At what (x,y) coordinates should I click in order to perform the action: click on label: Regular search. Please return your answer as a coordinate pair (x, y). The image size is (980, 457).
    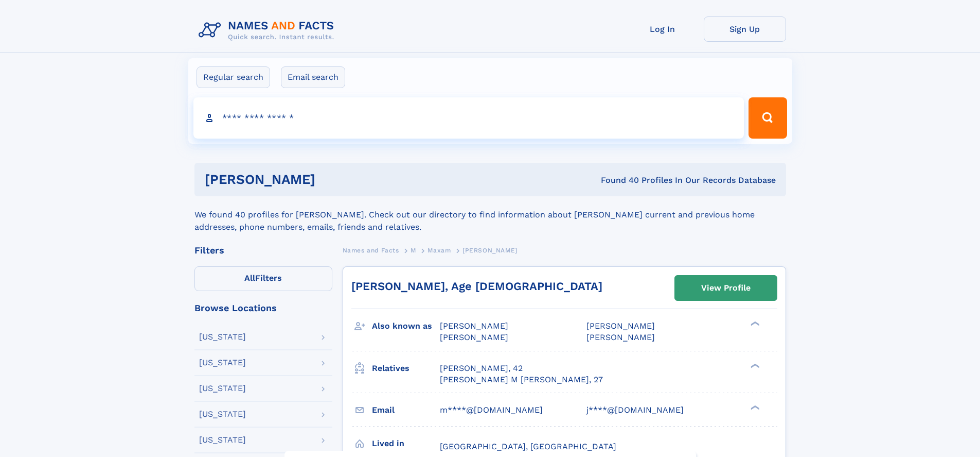
    Looking at the image, I should click on (233, 77).